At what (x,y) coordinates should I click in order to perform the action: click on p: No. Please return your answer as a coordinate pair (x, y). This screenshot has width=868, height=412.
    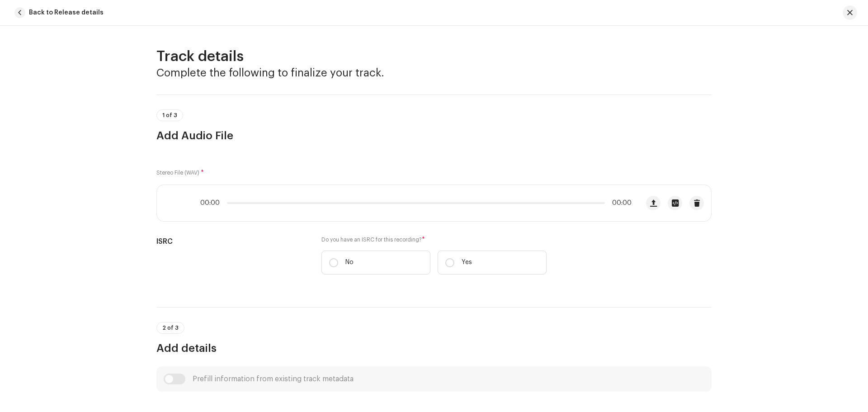
    Looking at the image, I should click on (349, 262).